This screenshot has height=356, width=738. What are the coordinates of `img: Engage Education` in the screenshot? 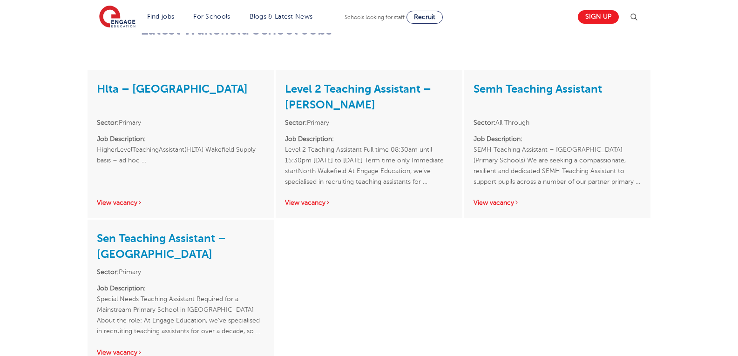 It's located at (117, 17).